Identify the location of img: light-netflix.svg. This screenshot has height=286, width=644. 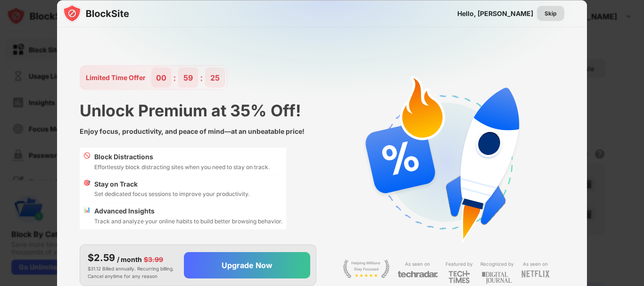
(536, 274).